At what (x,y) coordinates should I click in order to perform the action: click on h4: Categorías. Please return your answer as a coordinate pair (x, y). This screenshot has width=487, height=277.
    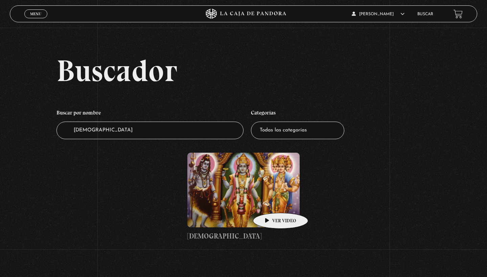
    Looking at the image, I should click on (297, 114).